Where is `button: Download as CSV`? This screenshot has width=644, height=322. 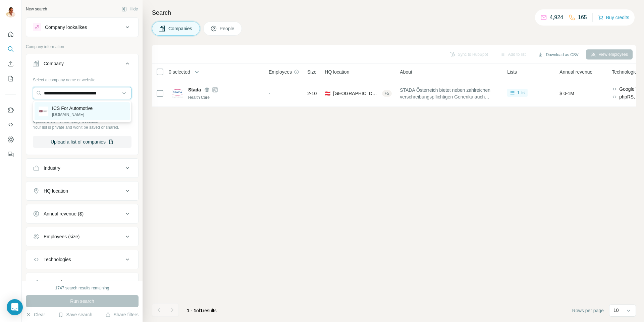 button: Download as CSV is located at coordinates (558, 55).